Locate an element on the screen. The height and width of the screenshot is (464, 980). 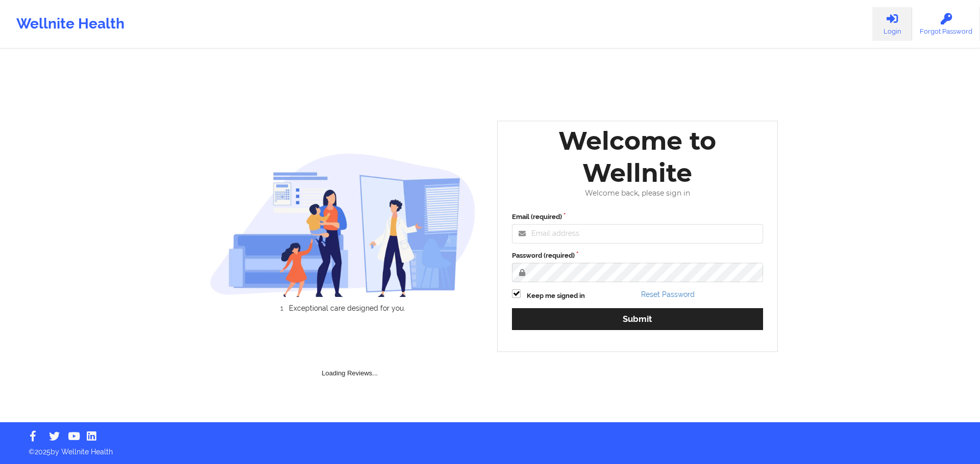
div: Loading Reviews... is located at coordinates (350, 354).